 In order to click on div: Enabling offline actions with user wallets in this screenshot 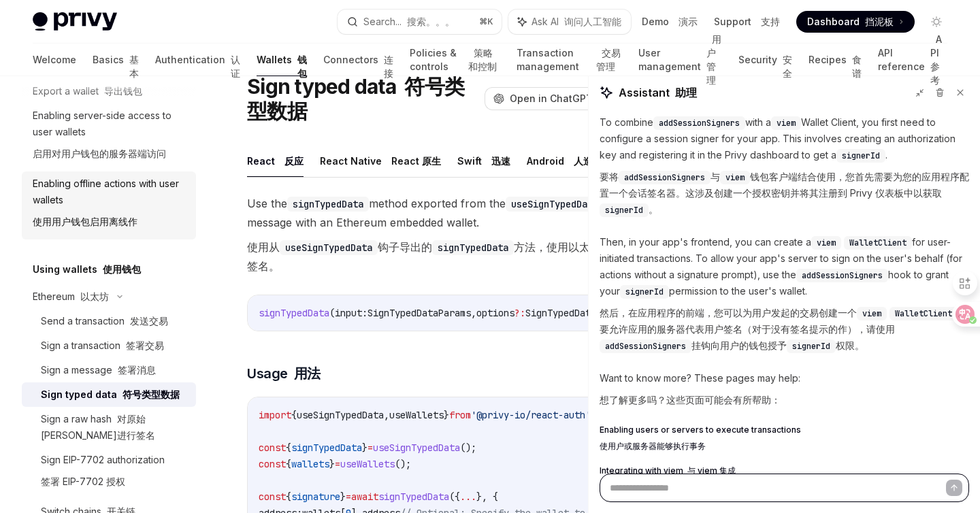, I will do `click(110, 206)`.